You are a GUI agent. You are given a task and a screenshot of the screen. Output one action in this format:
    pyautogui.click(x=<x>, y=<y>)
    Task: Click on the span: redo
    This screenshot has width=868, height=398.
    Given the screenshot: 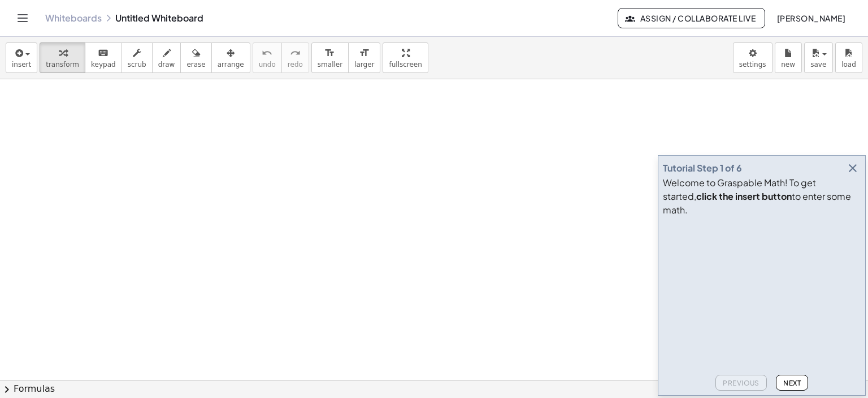 What is the action you would take?
    pyautogui.click(x=295, y=64)
    